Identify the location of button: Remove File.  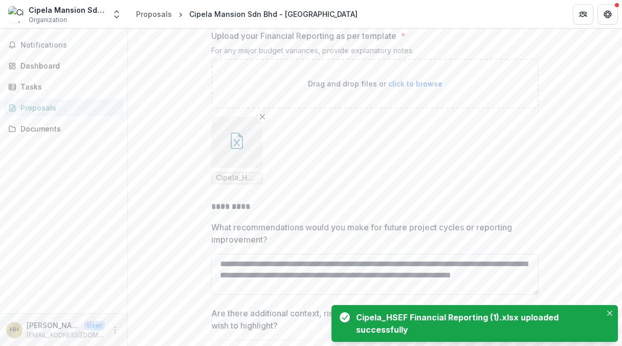
(262, 117).